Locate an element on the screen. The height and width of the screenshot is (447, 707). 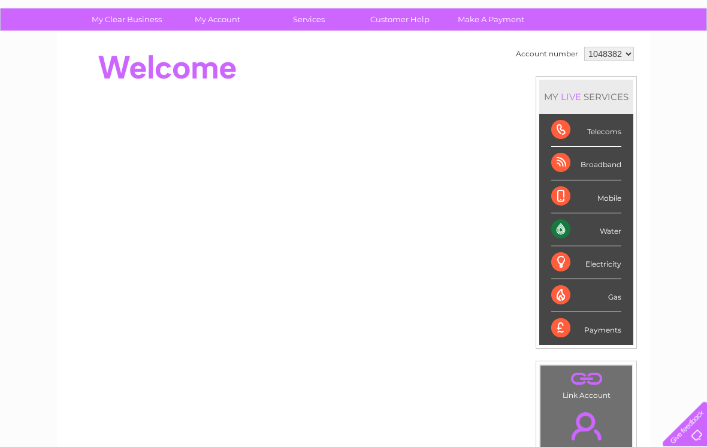
a: Blog is located at coordinates (611, 55).